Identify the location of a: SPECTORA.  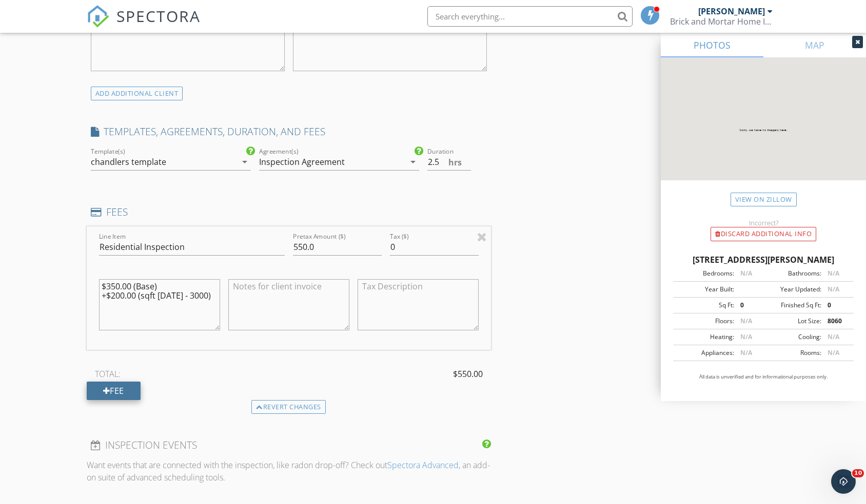
(143, 25).